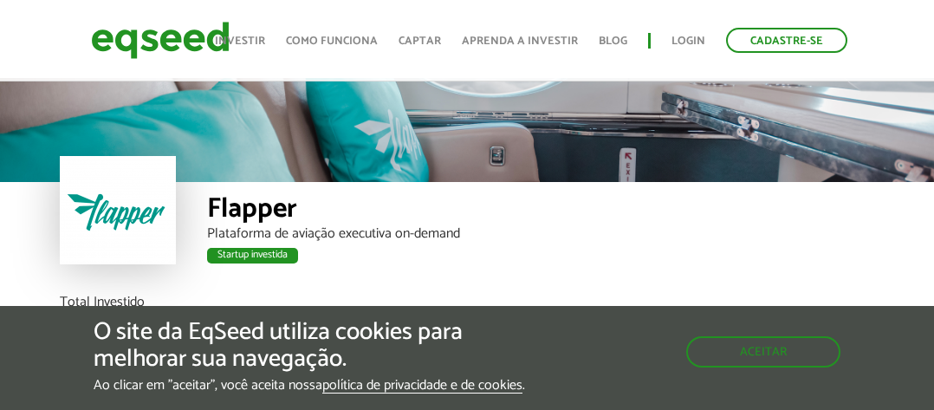 This screenshot has width=934, height=410. Describe the element at coordinates (422, 385) in the screenshot. I see `a: política de privacidade e de cookies` at that location.